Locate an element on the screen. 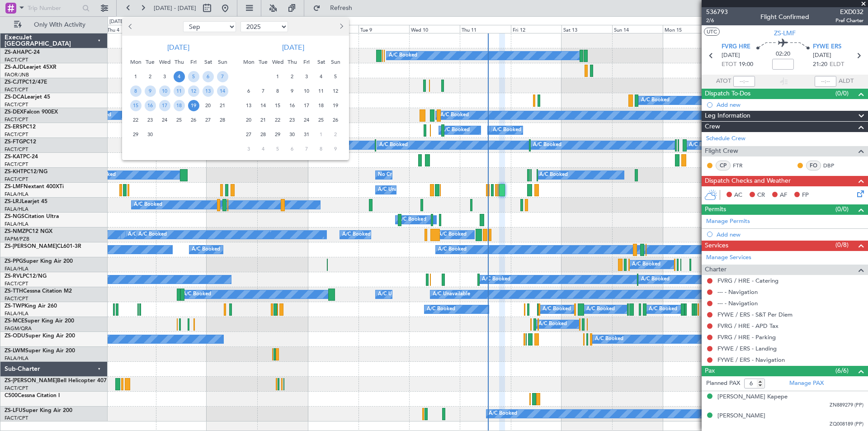  div: 11-10-2025 is located at coordinates (321, 91).